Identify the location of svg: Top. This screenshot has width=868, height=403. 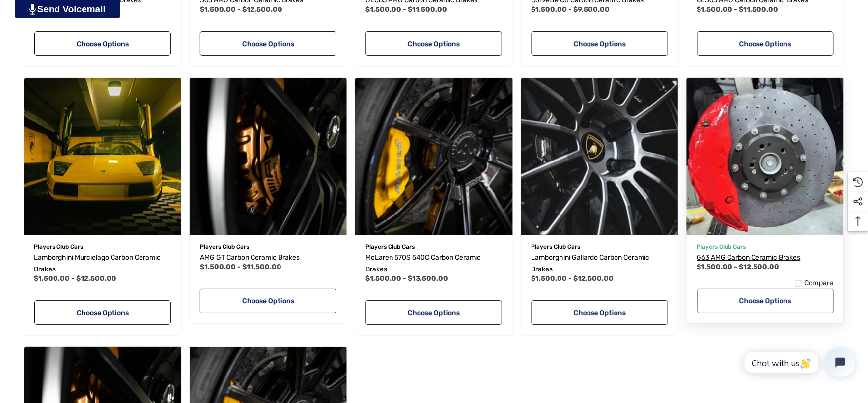
(858, 222).